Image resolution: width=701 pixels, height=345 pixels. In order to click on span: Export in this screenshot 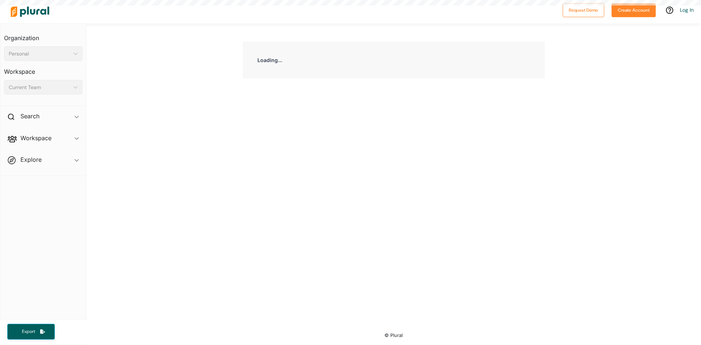, I will do `click(28, 332)`.